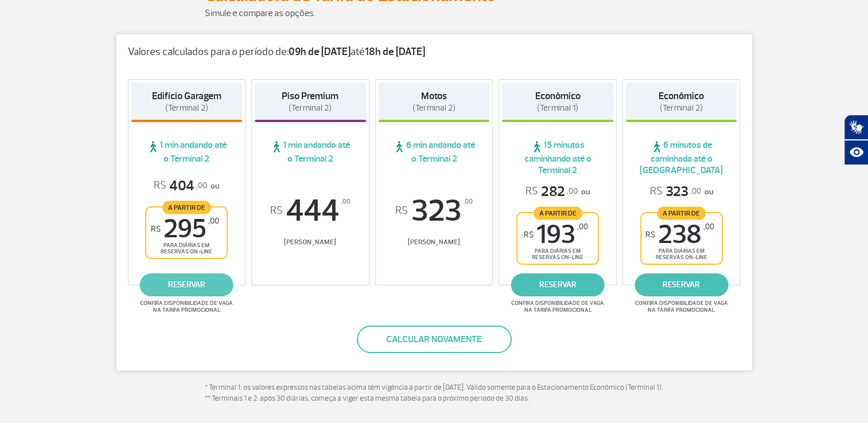 Image resolution: width=868 pixels, height=423 pixels. What do you see at coordinates (551, 192) in the screenshot?
I see `span: 282` at bounding box center [551, 192].